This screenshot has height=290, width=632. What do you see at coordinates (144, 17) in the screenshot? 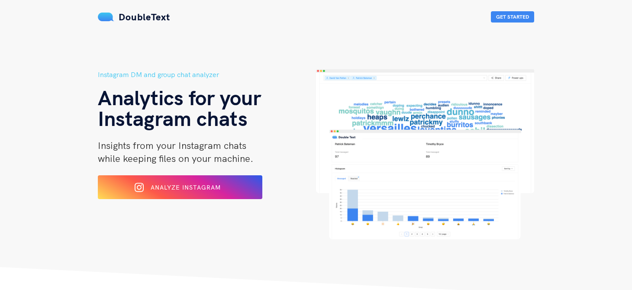
I see `span: DoubleText` at bounding box center [144, 17].